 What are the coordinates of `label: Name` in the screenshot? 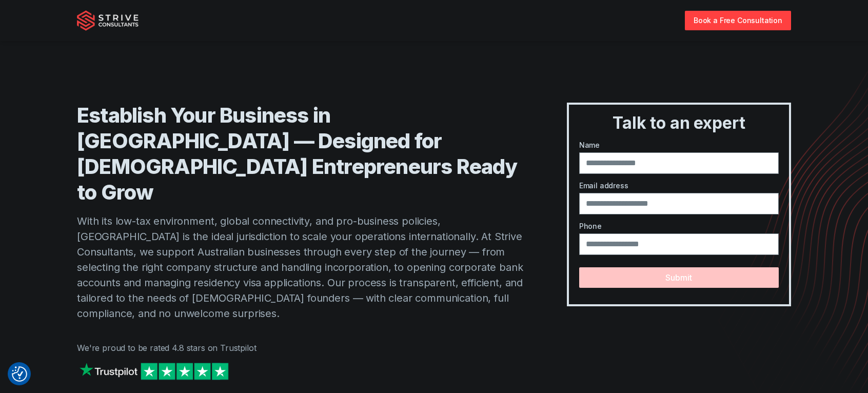 It's located at (679, 145).